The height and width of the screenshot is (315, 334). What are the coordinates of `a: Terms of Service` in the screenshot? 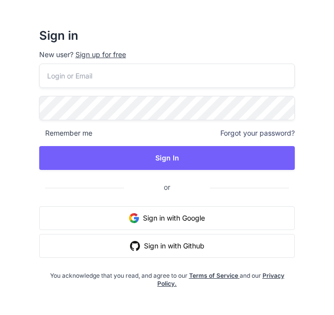 It's located at (215, 275).